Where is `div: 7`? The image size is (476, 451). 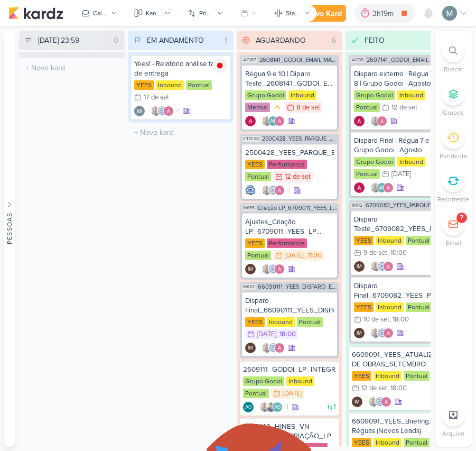
div: 7 is located at coordinates (462, 218).